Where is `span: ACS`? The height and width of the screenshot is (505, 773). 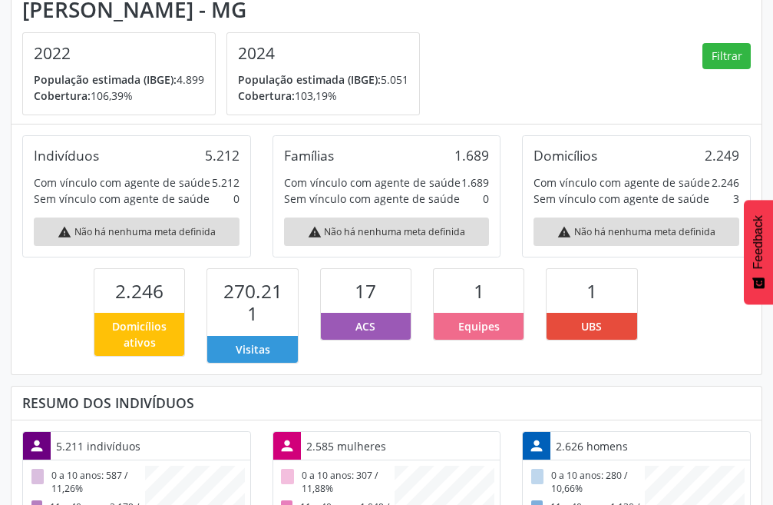
span: ACS is located at coordinates (366, 326).